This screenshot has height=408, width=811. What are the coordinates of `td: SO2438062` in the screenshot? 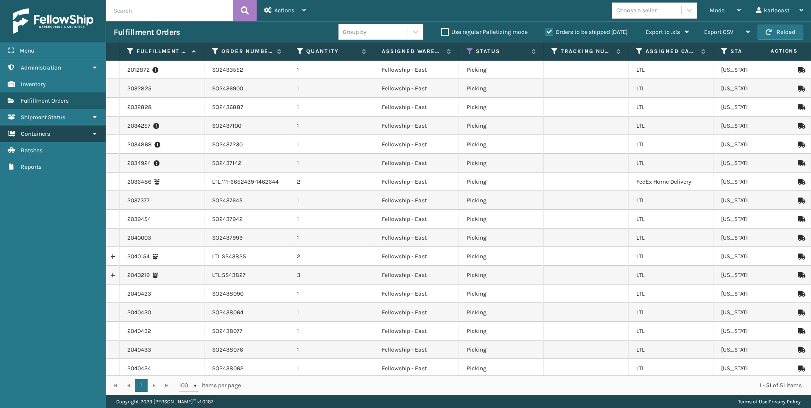 It's located at (247, 369).